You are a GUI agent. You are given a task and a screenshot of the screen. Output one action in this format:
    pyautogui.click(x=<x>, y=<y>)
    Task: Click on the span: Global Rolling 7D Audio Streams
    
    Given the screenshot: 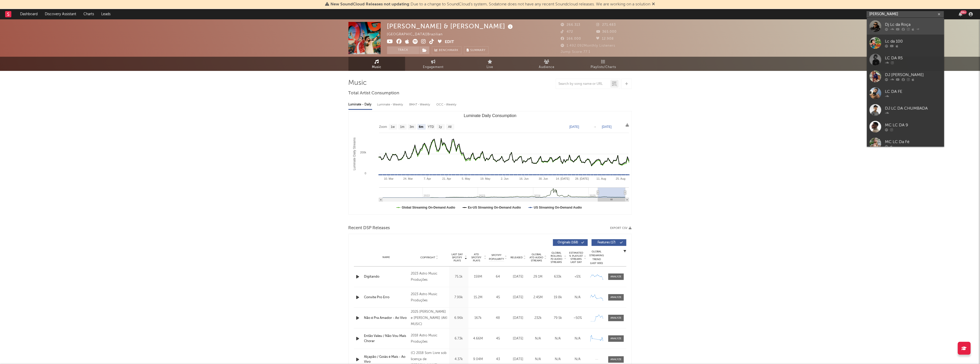 What is the action you would take?
    pyautogui.click(x=557, y=257)
    